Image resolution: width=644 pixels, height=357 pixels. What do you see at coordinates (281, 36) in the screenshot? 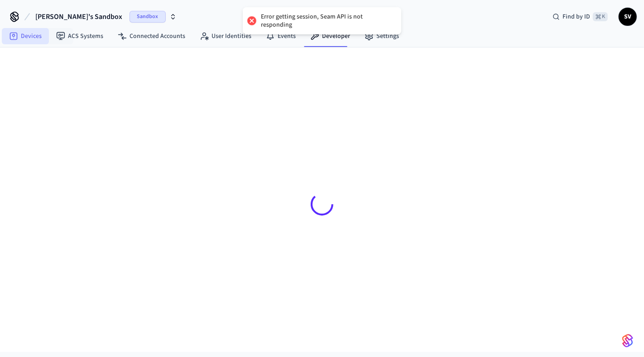
I see `a: Events` at bounding box center [281, 36].